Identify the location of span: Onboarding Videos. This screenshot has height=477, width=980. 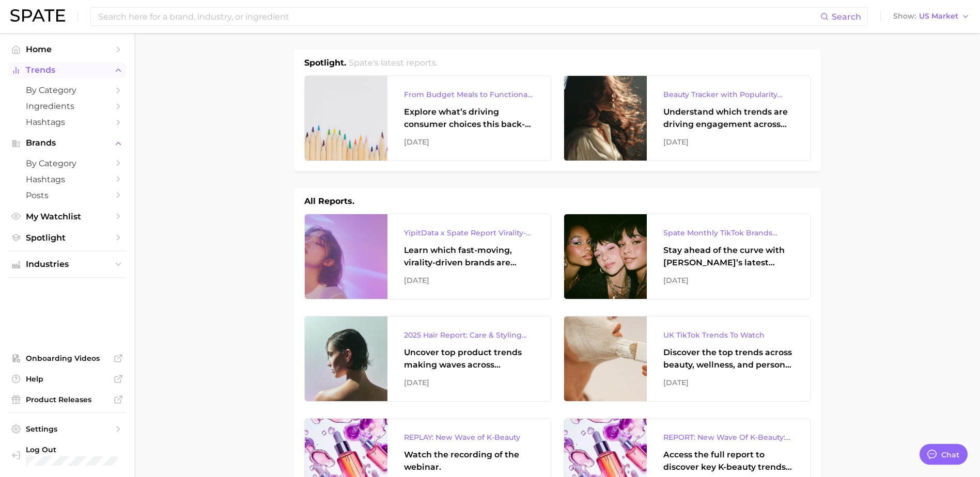
(67, 358).